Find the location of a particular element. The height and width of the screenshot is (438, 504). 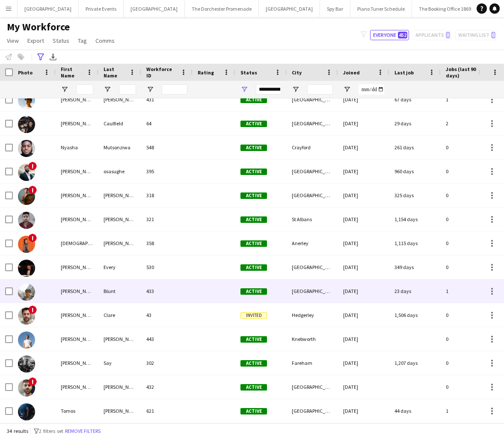

img: Sam Every is located at coordinates (26, 268).